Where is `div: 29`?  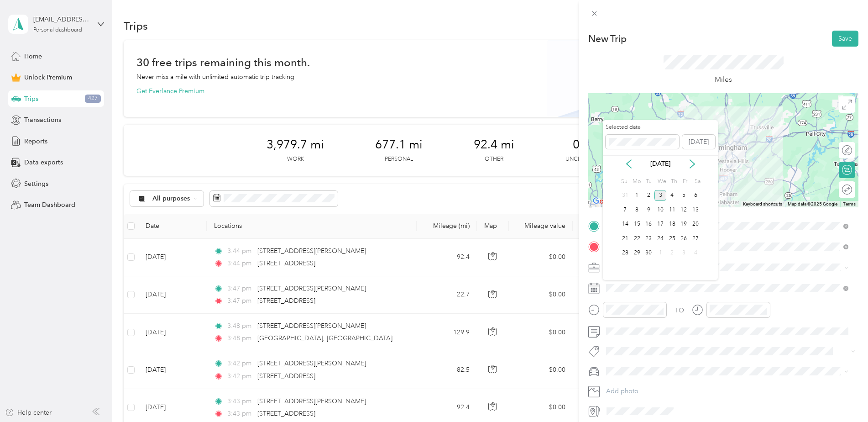
div: 29 is located at coordinates (637, 253).